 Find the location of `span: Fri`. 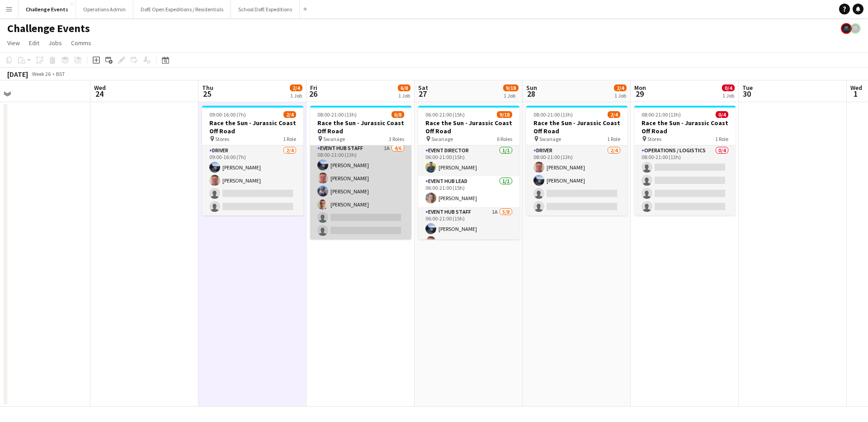

span: Fri is located at coordinates (314, 88).